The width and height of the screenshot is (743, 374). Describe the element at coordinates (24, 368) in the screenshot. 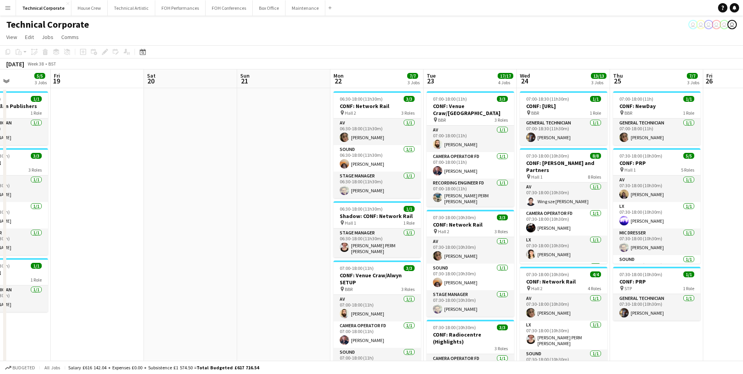

I see `span: Budgeted` at that location.